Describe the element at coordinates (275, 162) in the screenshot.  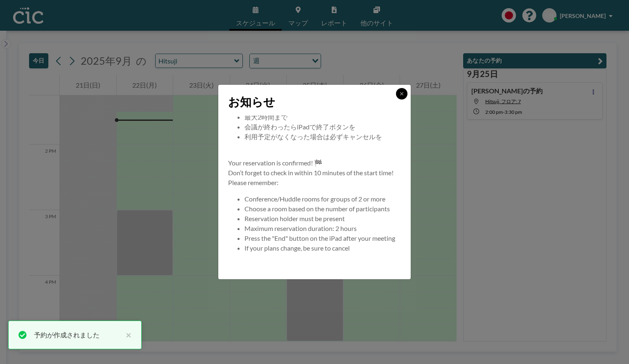
I see `span: Your reservation is confirmed! 🏁` at that location.